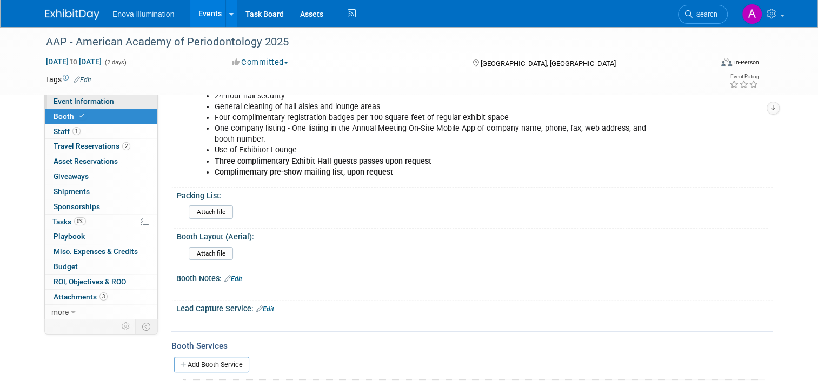  I want to click on div: Event Rating, so click(744, 77).